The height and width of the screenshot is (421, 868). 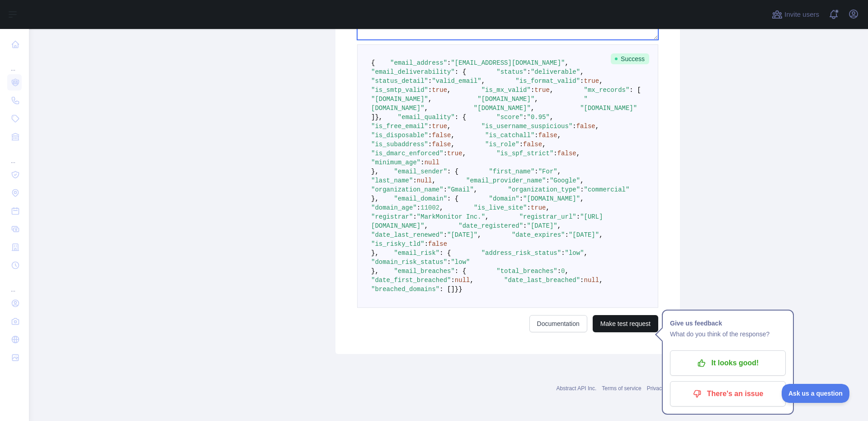 What do you see at coordinates (576, 389) in the screenshot?
I see `a: Abstract API Inc.` at bounding box center [576, 389].